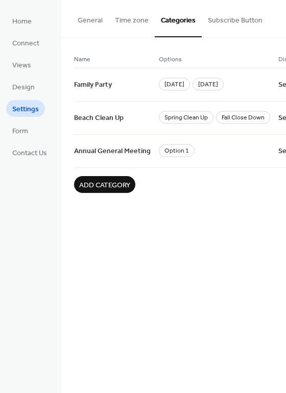 The image size is (286, 393). Describe the element at coordinates (93, 85) in the screenshot. I see `span: Family Party` at that location.